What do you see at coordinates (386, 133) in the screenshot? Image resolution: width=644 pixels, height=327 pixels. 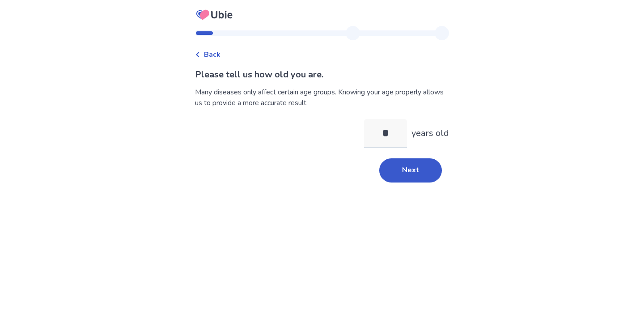 I see `input: years old` at bounding box center [386, 133].